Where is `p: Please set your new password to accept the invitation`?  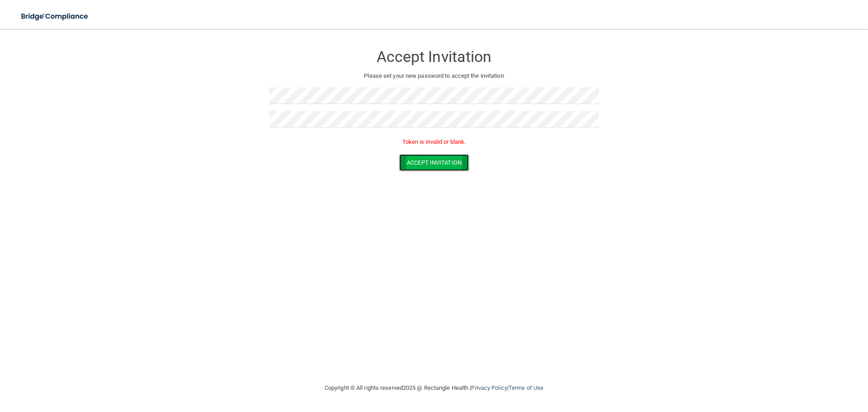
p: Please set your new password to accept the invitation is located at coordinates (434, 76).